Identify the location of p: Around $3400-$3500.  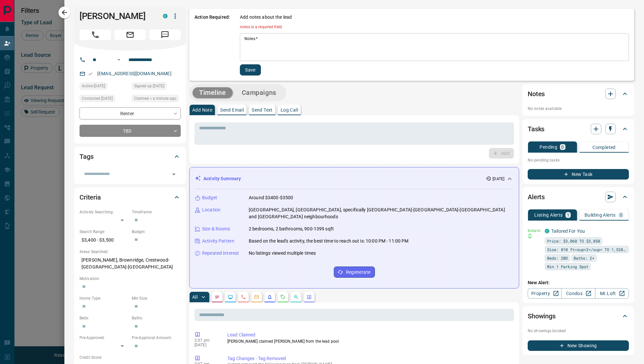
(271, 198).